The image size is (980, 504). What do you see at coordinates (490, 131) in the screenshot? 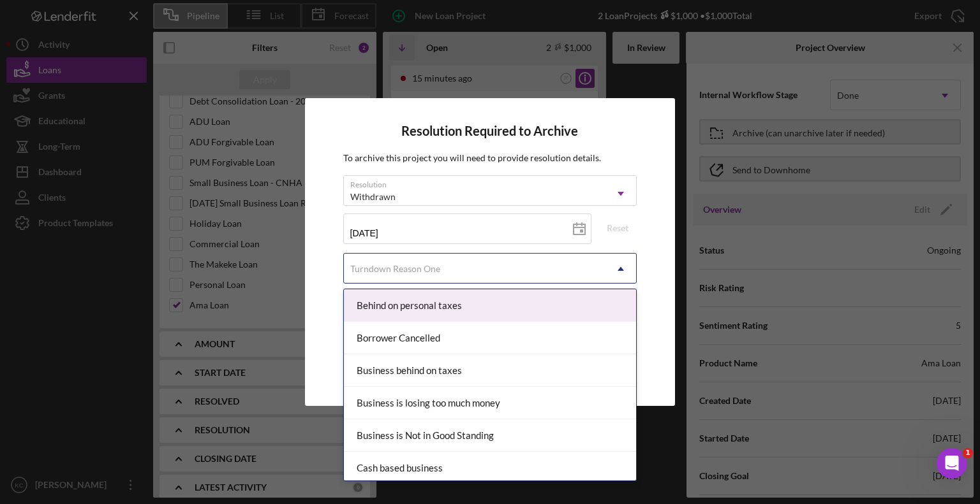
I see `h4: Resolution Required to Archive` at bounding box center [490, 131].